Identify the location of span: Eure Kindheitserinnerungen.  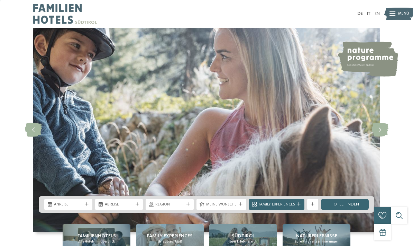
(316, 241).